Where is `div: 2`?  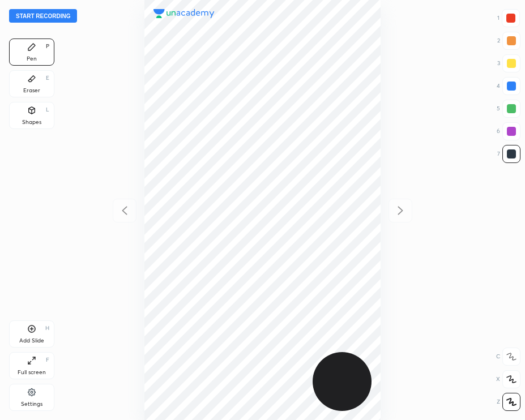
div: 2 is located at coordinates (509, 41).